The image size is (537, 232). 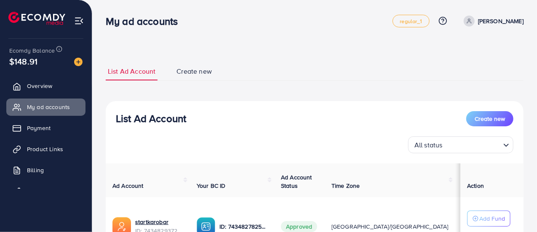 What do you see at coordinates (46, 149) in the screenshot?
I see `a: Product Links` at bounding box center [46, 149].